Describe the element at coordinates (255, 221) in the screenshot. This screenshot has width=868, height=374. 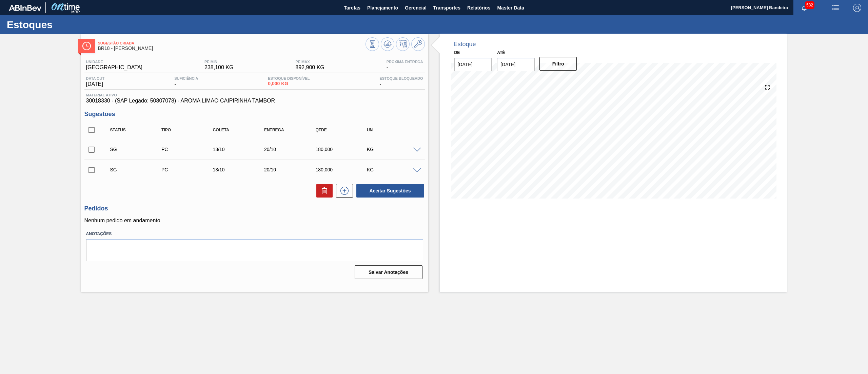
I see `p: Nenhum pedido em andamento` at that location.